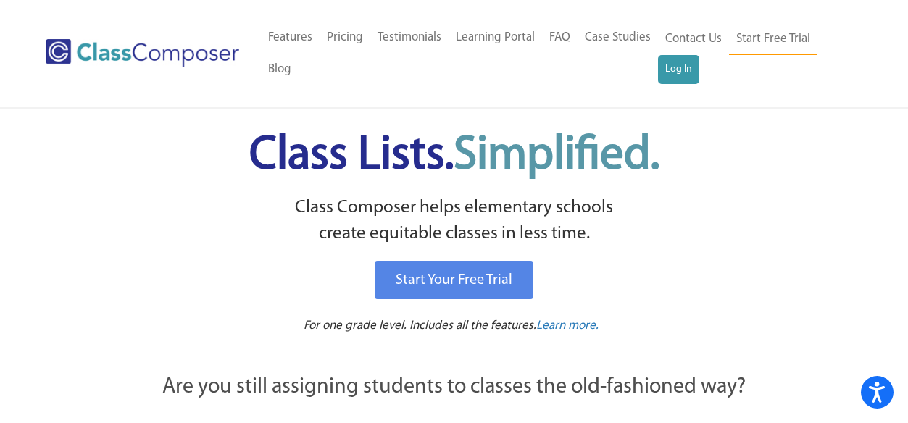 Image resolution: width=908 pixels, height=423 pixels. What do you see at coordinates (495, 38) in the screenshot?
I see `a: Learning Portal` at bounding box center [495, 38].